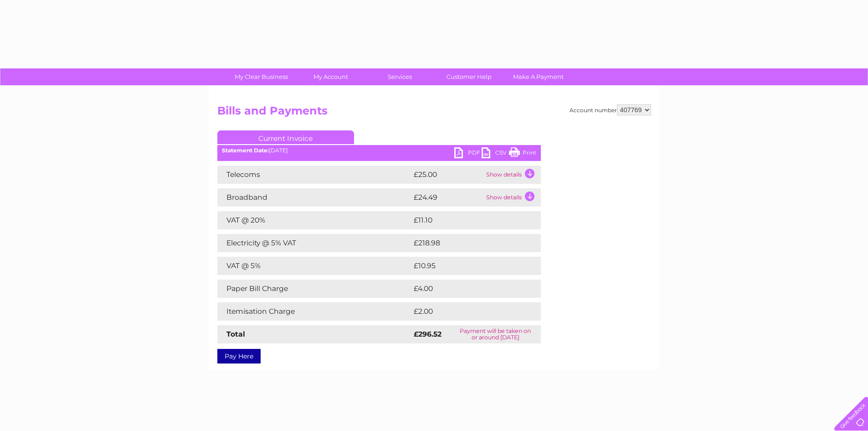  What do you see at coordinates (239, 357) in the screenshot?
I see `a: Pay Here` at bounding box center [239, 357].